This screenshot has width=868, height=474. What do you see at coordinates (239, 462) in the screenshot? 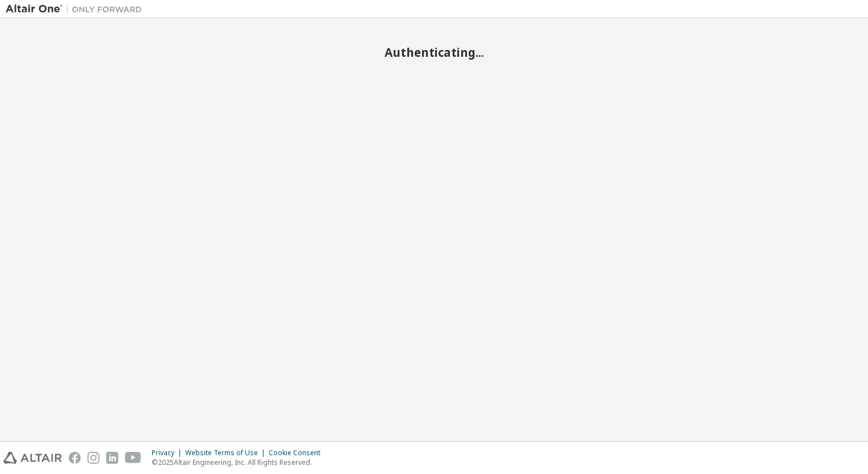
I see `p: © 2025 Altair Engineering, Inc. All Rights Reserved.` at bounding box center [239, 462].